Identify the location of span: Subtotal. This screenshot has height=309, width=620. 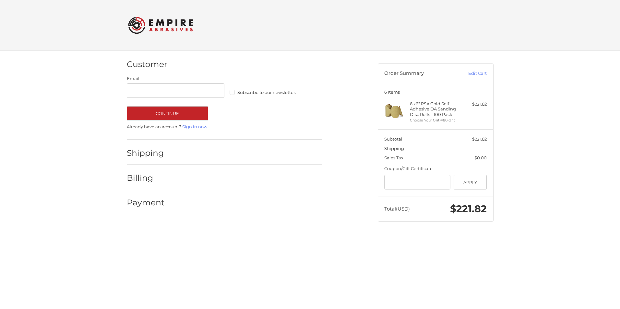
(393, 139).